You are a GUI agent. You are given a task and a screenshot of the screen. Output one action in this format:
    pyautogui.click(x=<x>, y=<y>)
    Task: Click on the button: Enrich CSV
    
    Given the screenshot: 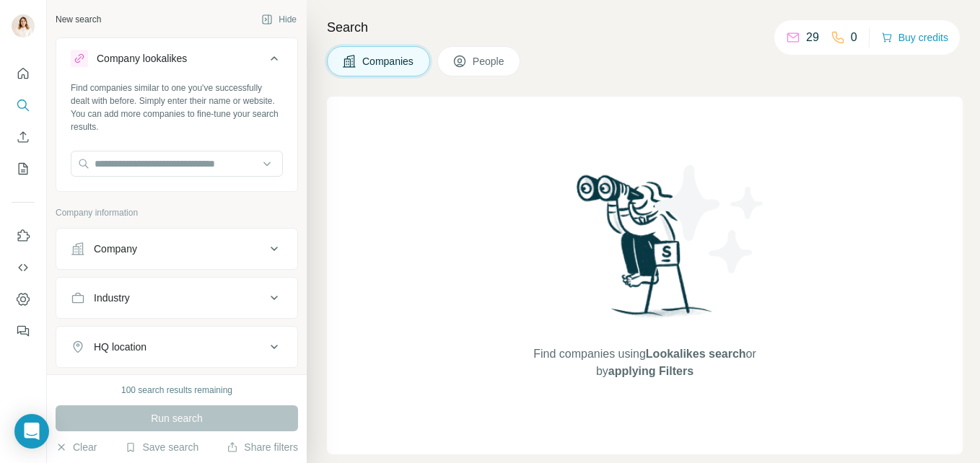 What is the action you would take?
    pyautogui.click(x=23, y=137)
    